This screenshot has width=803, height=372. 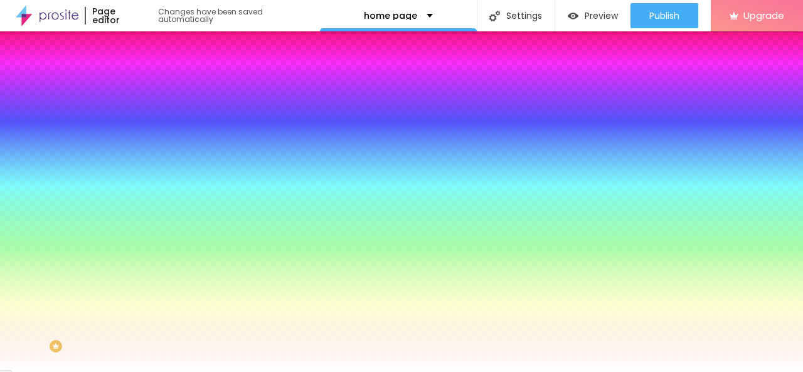 I want to click on div: Changes have been saved automatically, so click(x=239, y=16).